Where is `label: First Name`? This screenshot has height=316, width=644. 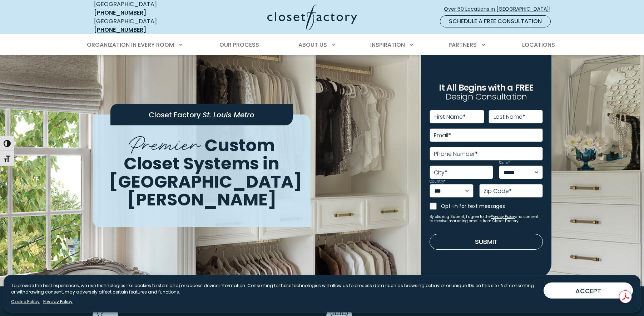
label: First Name is located at coordinates (450, 117).